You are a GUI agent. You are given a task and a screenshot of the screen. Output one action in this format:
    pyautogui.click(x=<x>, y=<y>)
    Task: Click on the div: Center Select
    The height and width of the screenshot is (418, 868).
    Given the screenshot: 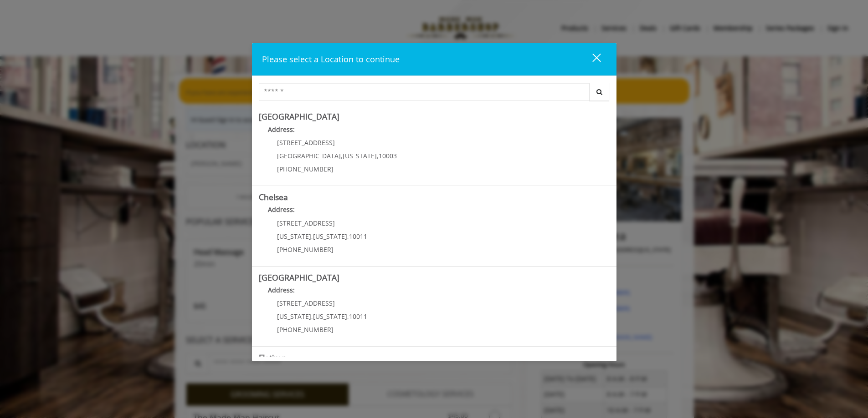 What is the action you would take?
    pyautogui.click(x=434, y=94)
    